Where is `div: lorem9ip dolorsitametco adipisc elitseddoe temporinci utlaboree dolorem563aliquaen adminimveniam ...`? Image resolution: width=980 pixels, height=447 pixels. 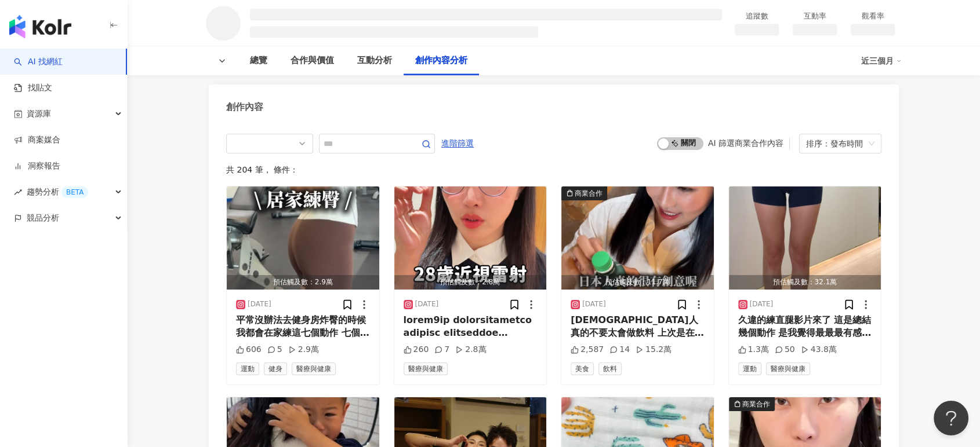 div: lorem9ip dolorsitametco adipisc elitseddoe temporinci utlaboree dolorem563aliquaen adminimveniam ... is located at coordinates (470, 327).